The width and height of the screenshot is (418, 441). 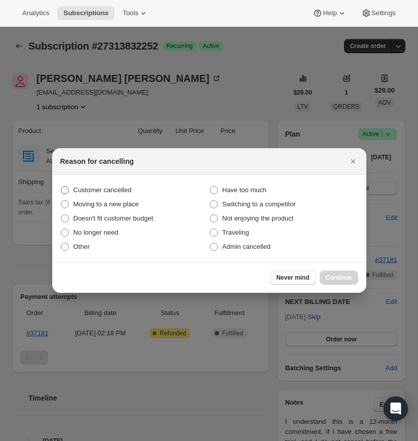 I want to click on span: Other, so click(x=81, y=246).